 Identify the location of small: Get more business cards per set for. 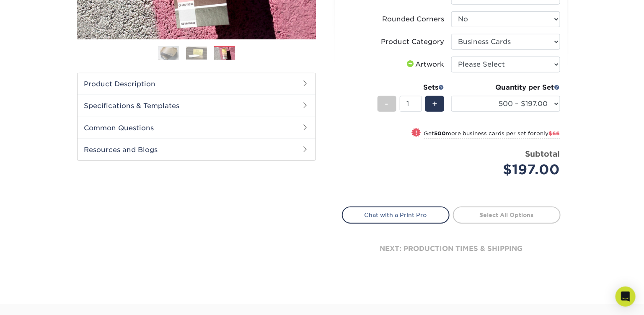
(492, 134).